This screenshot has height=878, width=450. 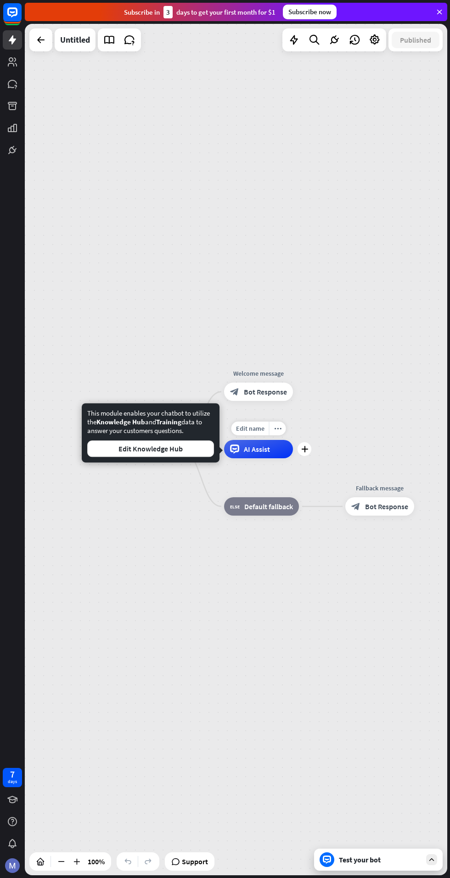 I want to click on span: Default fallback, so click(x=268, y=506).